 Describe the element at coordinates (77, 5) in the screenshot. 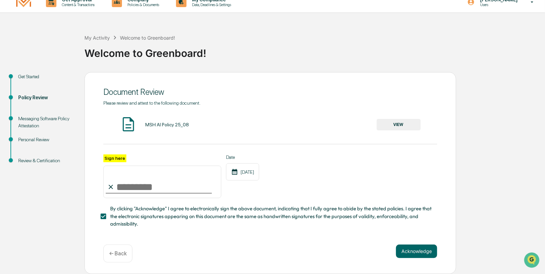

I see `p: Content & Transactions` at that location.